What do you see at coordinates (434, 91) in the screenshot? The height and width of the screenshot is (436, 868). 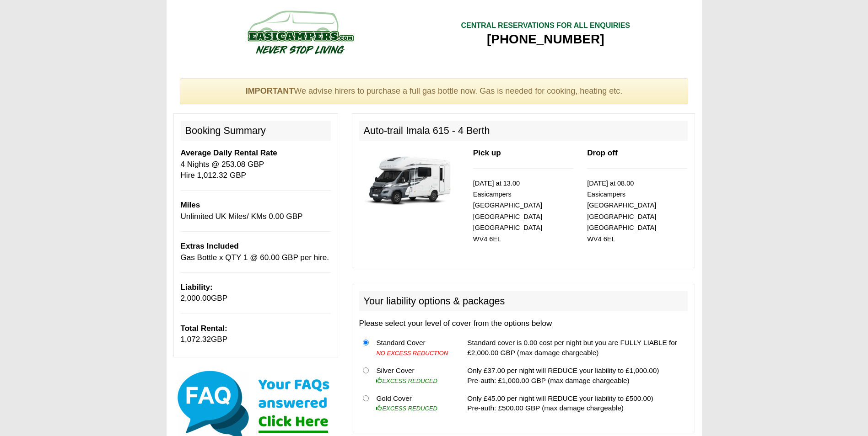 I see `div: We advise hirers to purchase a full gas bottle now. Gas is needed for cooking, heating etc.` at bounding box center [434, 91].